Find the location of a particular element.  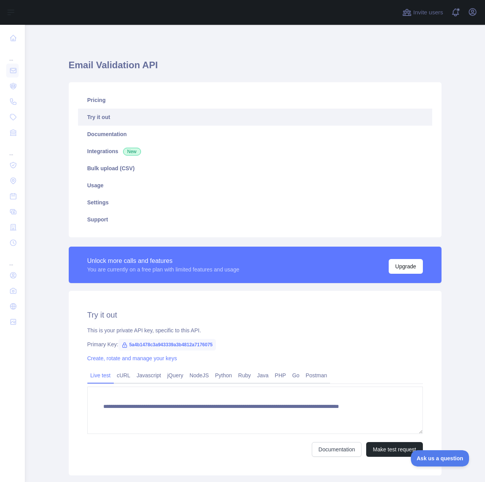

a: Java is located at coordinates (263, 376).